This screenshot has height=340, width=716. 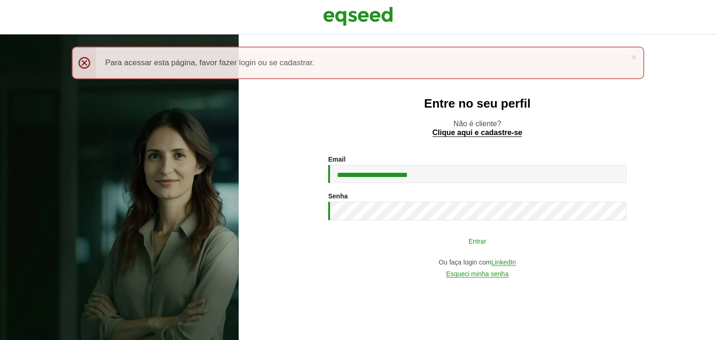 What do you see at coordinates (504, 263) in the screenshot?
I see `a: LinkedIn` at bounding box center [504, 263].